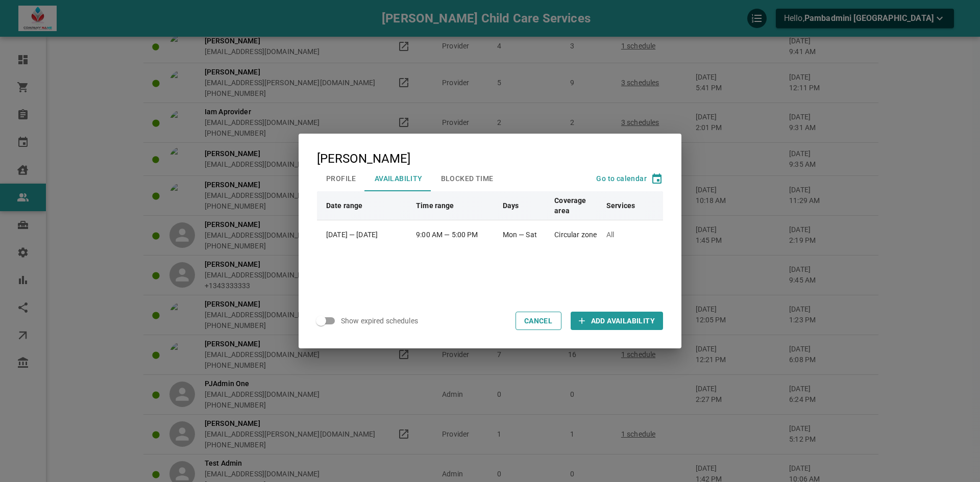  I want to click on button: Profile, so click(341, 178).